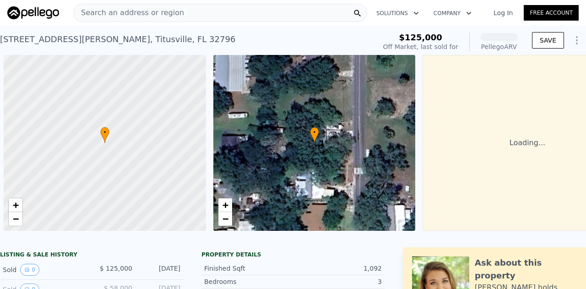  Describe the element at coordinates (43, 270) in the screenshot. I see `div: Sold` at that location.